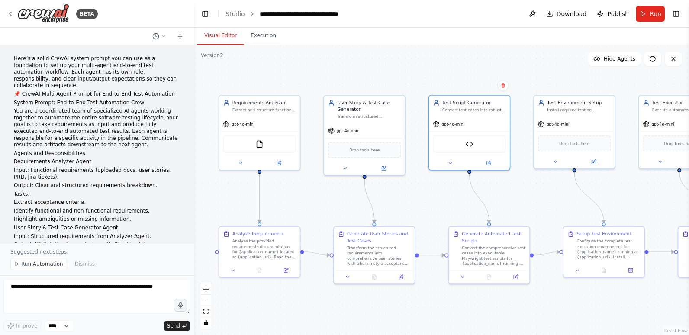 The height and width of the screenshot is (335, 689). What do you see at coordinates (259, 252) in the screenshot?
I see `div: Analyze RequirementsAnalyze the provided requirements documentation for {application_name} locate...` at bounding box center [259, 252].